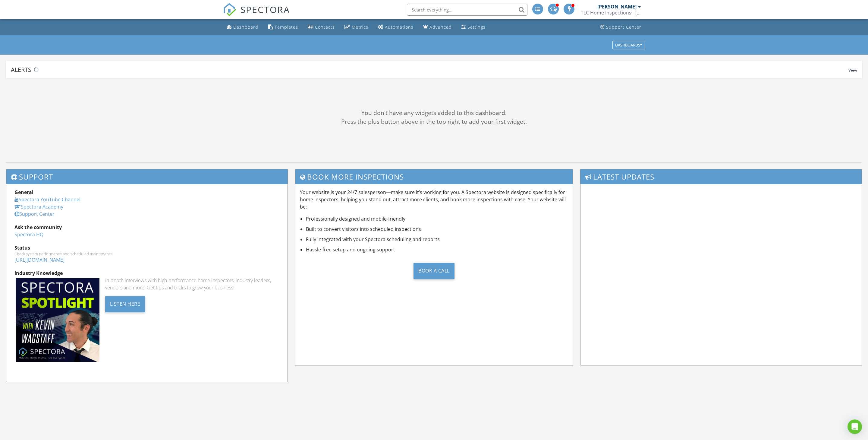 This screenshot has height=440, width=868. Describe the element at coordinates (434, 271) in the screenshot. I see `div: Book a Call` at that location.